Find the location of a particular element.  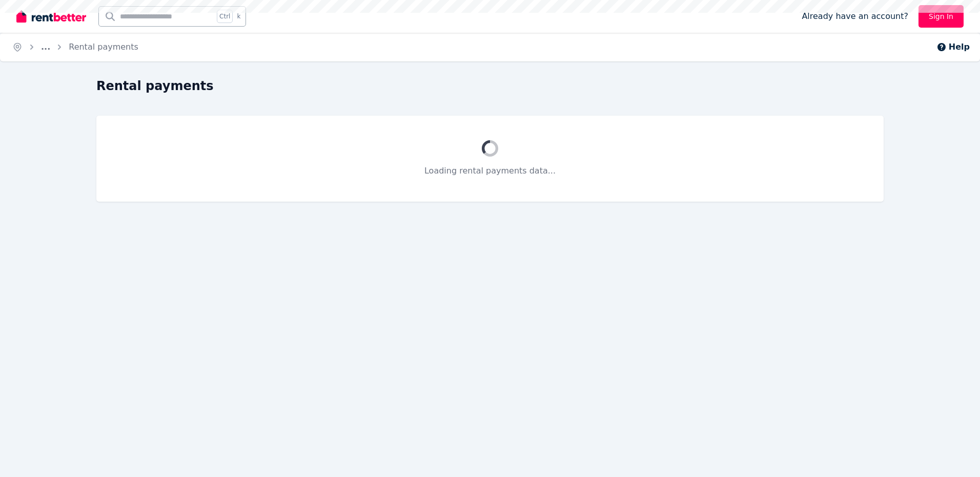

span: Ctrl is located at coordinates (224, 16).